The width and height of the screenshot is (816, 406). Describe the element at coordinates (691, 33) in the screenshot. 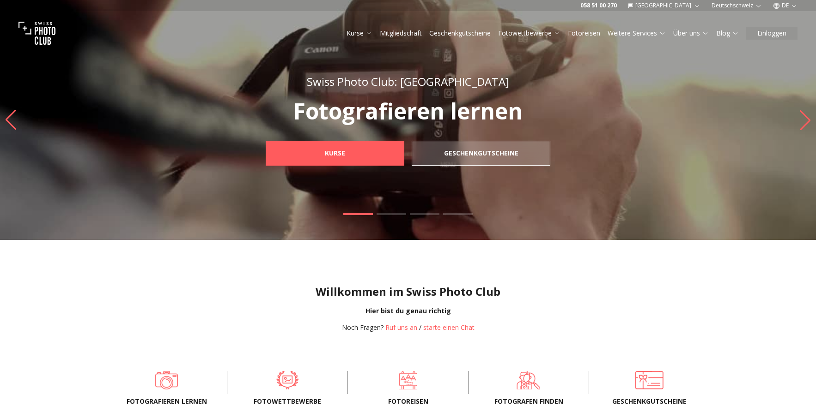

I see `button: Über uns` at that location.